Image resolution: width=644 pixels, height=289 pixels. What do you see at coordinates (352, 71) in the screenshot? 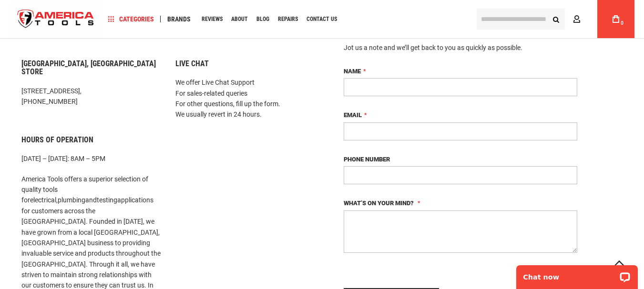
I see `span: Name` at bounding box center [352, 71].